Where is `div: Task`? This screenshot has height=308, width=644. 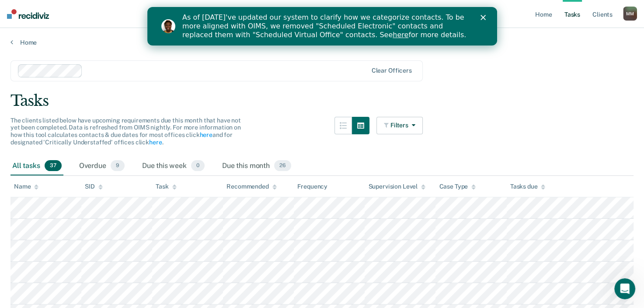
div: Task is located at coordinates (166, 186).